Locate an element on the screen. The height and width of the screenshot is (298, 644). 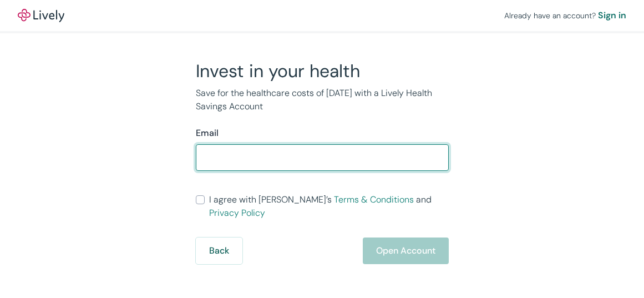
a: LivelyLively is located at coordinates (41, 16).